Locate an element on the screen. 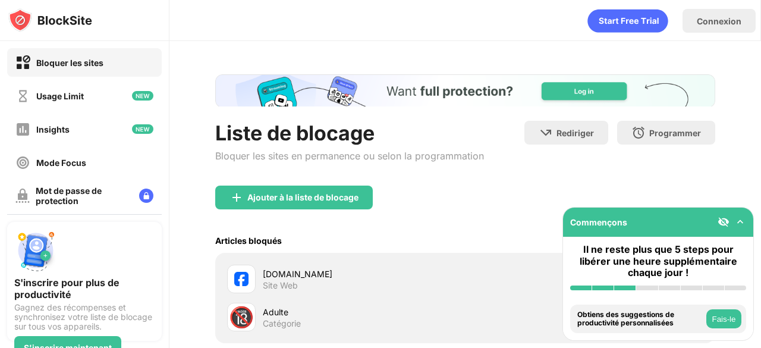 This screenshot has width=761, height=348. img: logo-blocksite.svg is located at coordinates (50, 20).